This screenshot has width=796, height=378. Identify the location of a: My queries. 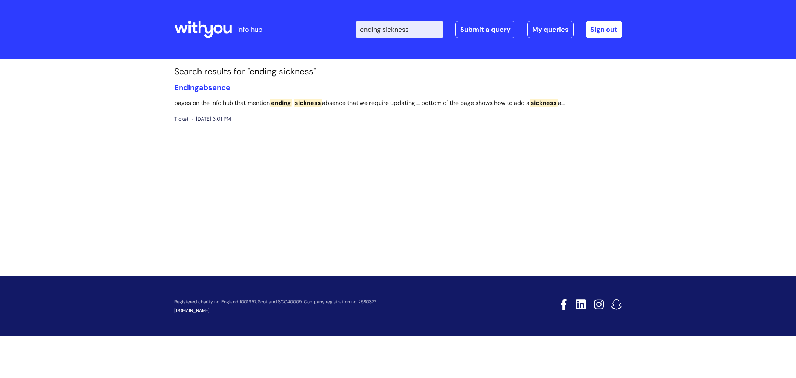
(551, 29).